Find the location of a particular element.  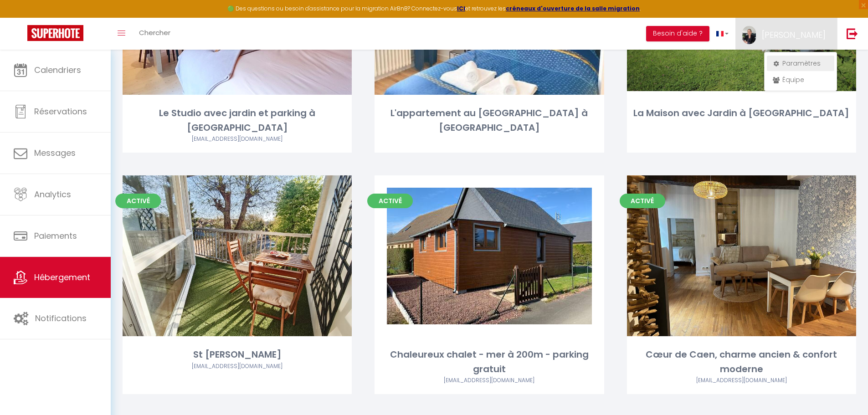

a: ICI is located at coordinates (461, 8).